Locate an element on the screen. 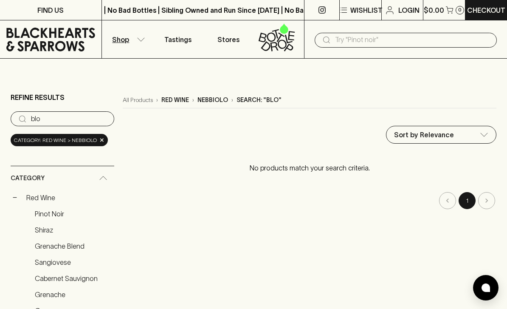 This screenshot has width=507, height=309. a: All Products is located at coordinates (138, 100).